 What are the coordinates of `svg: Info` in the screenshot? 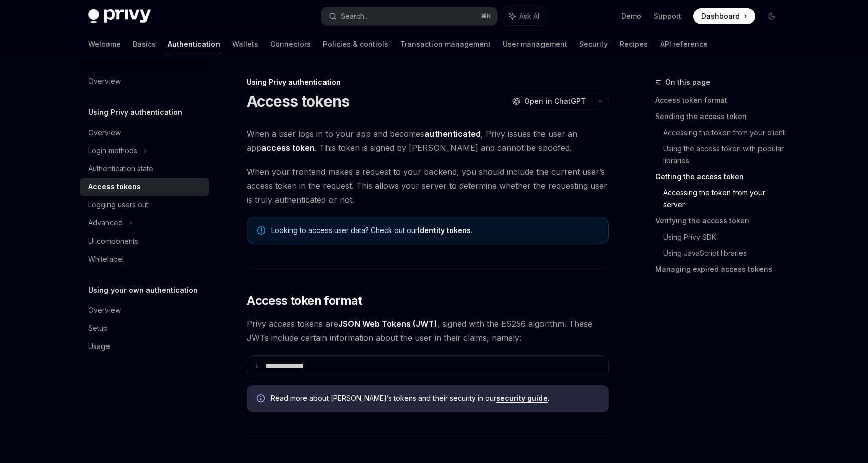 It's located at (262, 399).